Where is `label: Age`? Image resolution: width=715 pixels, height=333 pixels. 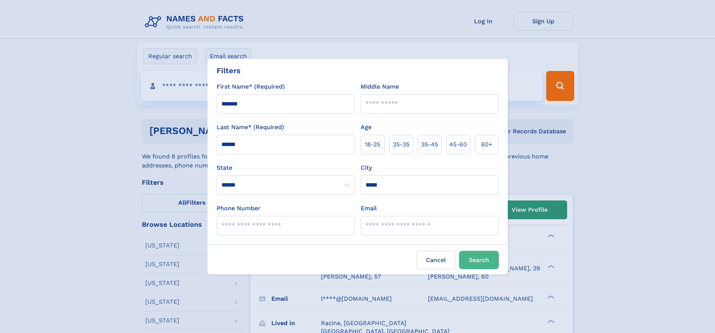
label: Age is located at coordinates (366, 127).